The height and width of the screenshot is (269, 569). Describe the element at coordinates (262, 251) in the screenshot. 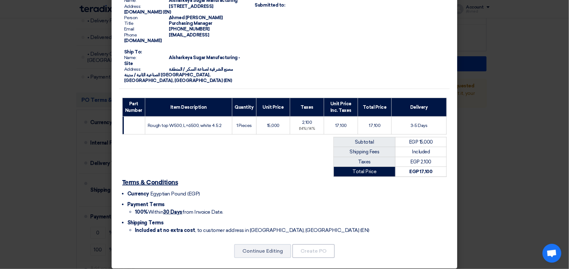

I see `button: Continue Editing` at that location.